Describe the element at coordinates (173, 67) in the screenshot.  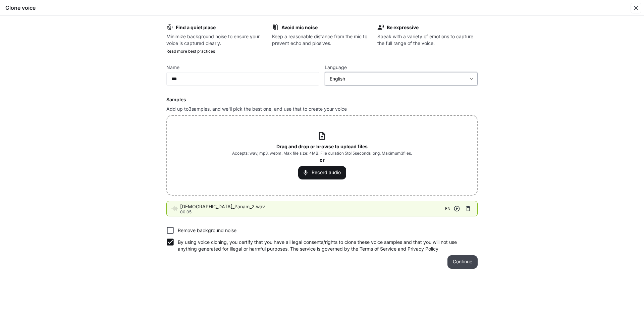
I see `p: Name` at that location.